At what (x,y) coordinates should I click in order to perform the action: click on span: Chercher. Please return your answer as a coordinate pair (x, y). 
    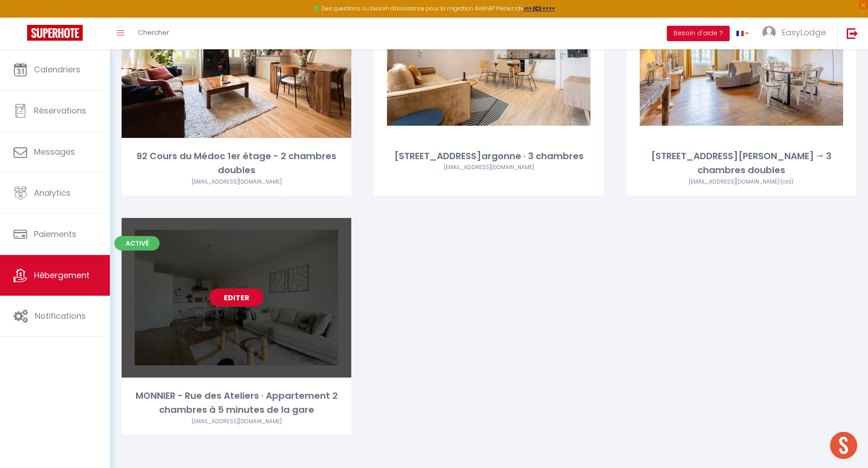
    Looking at the image, I should click on (153, 32).